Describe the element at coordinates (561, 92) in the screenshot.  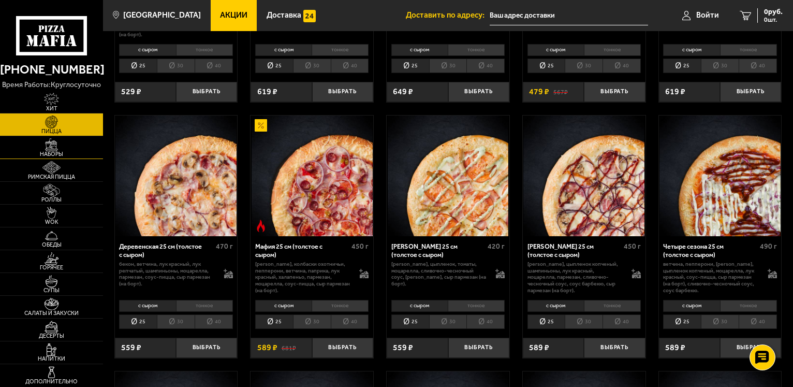
I see `s: 567 ₽` at that location.